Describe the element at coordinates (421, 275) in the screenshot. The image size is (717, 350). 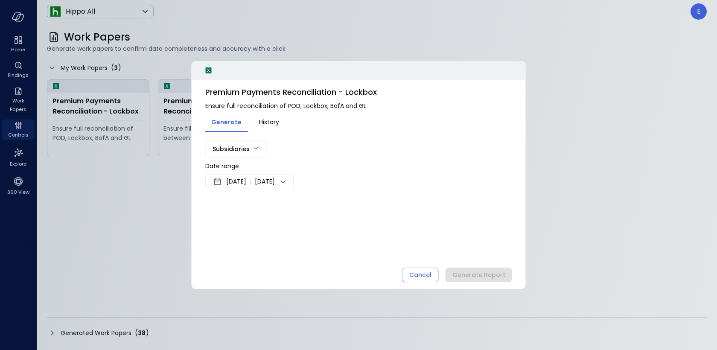
I see `div: Cancel` at that location.